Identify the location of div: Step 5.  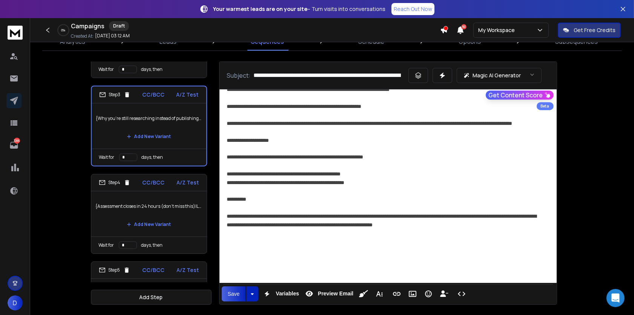
(114, 270).